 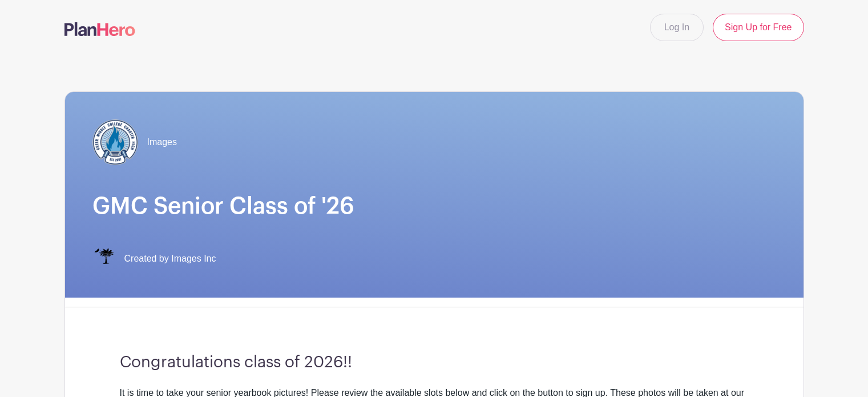 What do you see at coordinates (104, 259) in the screenshot?
I see `img: IMAGES%20logo%20transparenT%20PNG%20s.png` at bounding box center [104, 259].